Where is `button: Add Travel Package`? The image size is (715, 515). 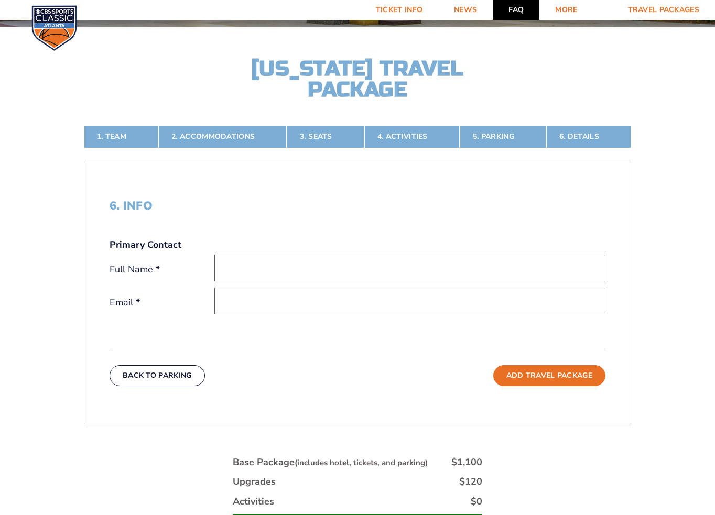 button: Add Travel Package is located at coordinates (549, 376).